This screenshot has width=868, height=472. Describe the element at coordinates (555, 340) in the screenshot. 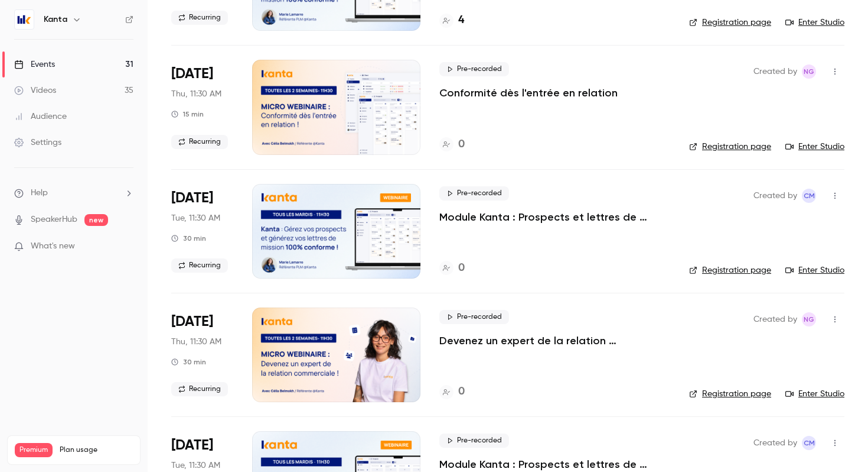

I see `p: Devenez un expert de la relation commerciale !` at that location.